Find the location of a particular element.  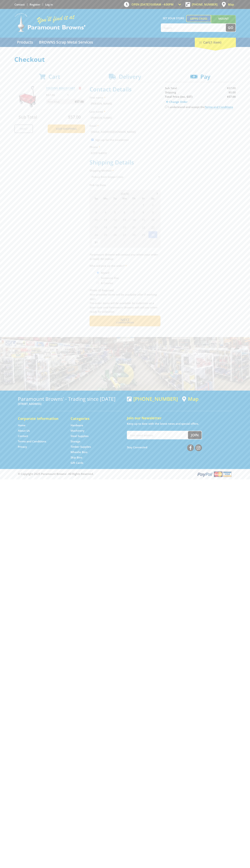

p: Keep up to date with the latest news and special offers. is located at coordinates (180, 424).